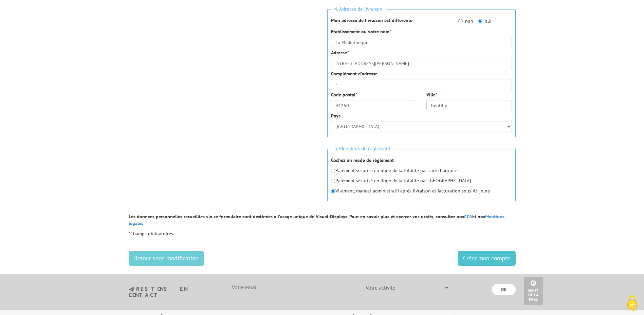 The image size is (644, 315). What do you see at coordinates (632, 303) in the screenshot?
I see `img: Cookies (fenêtre modale)` at bounding box center [632, 303].